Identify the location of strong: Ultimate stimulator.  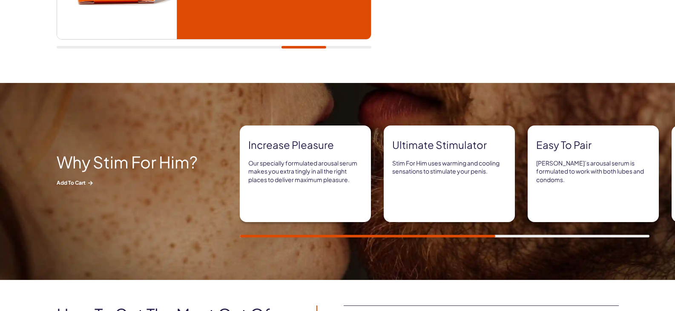
(449, 145).